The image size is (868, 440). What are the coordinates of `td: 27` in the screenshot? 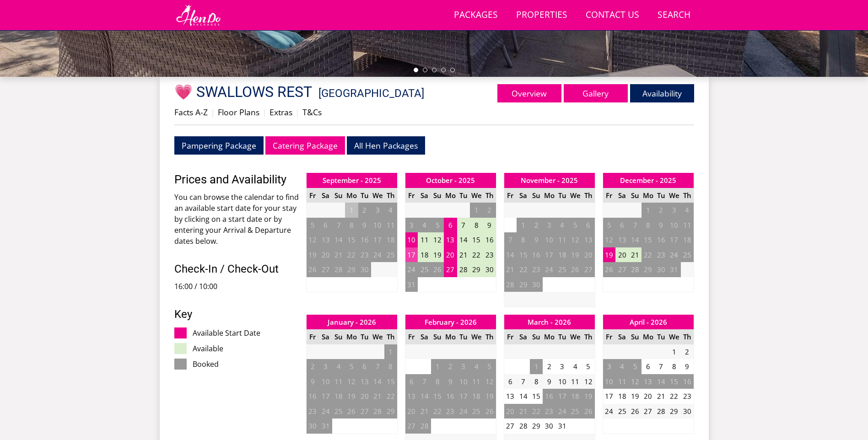 It's located at (325, 270).